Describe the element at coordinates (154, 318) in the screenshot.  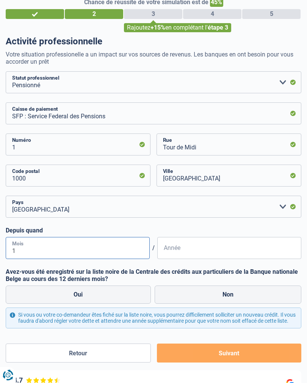
I see `div: Si vous ou votre co-demandeur êtes fiché sur la liste noire, vous pourrez difficilement sollicite...` at that location.